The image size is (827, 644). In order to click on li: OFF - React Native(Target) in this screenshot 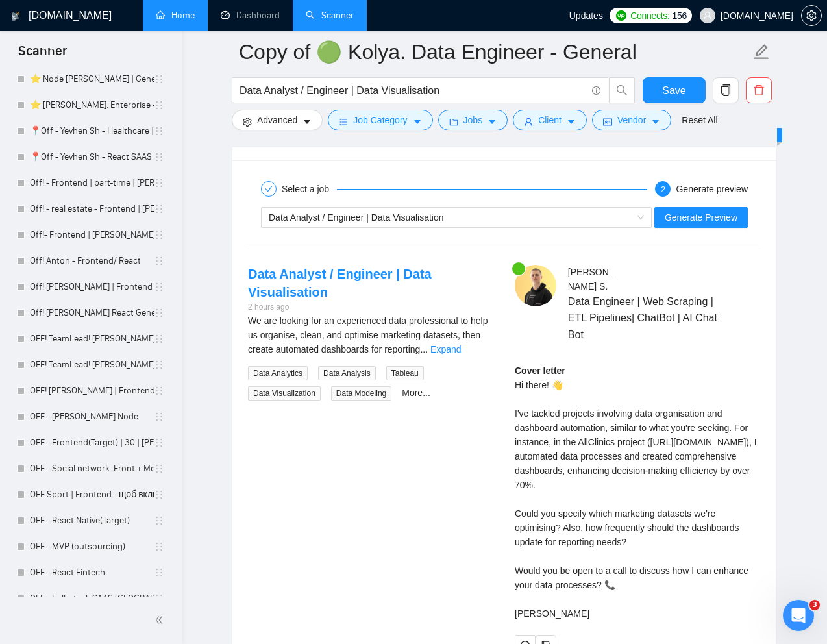, I will do `click(90, 521)`.